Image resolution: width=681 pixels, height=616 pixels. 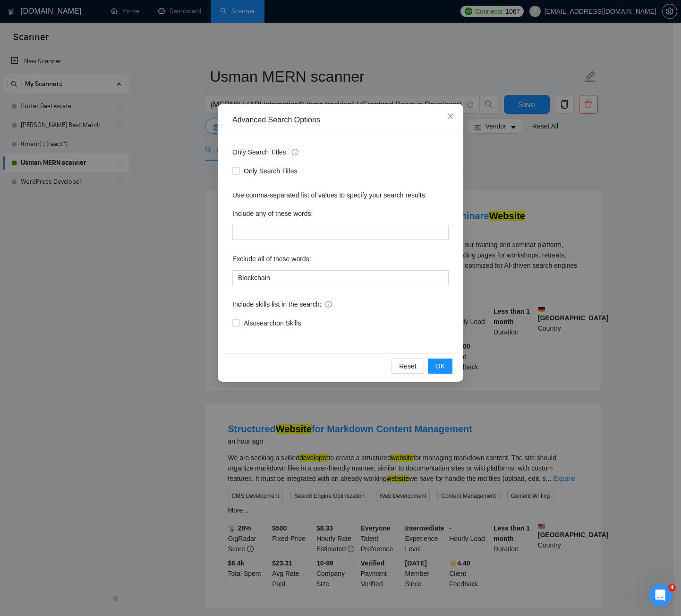 What do you see at coordinates (440, 366) in the screenshot?
I see `span: OK` at bounding box center [440, 366].